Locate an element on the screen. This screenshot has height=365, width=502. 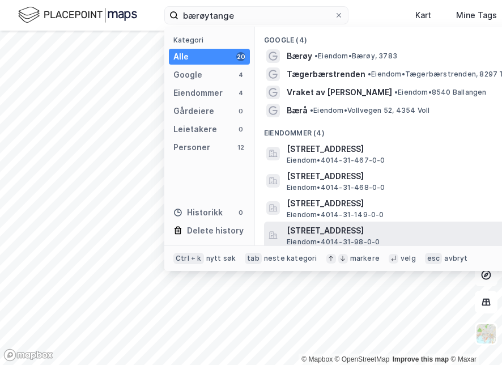
img: logo.f888ab2527a4732fd821a326f86c7f29.svg is located at coordinates (78, 15).